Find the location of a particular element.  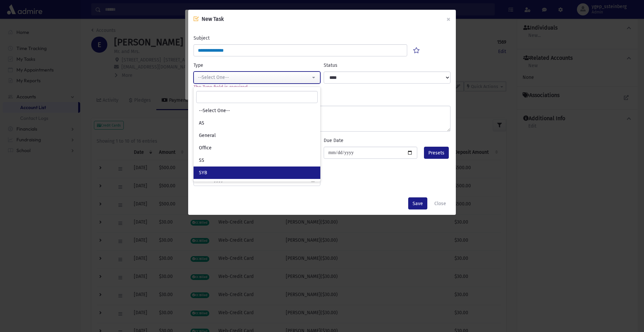

button: Close is located at coordinates (440, 204).